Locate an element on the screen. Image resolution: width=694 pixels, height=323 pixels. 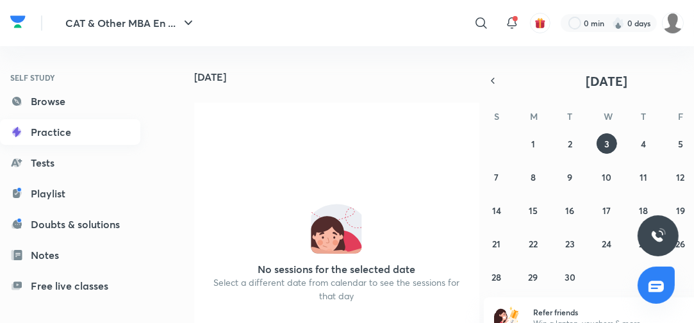
button: September 7, 2025 is located at coordinates (497, 177).